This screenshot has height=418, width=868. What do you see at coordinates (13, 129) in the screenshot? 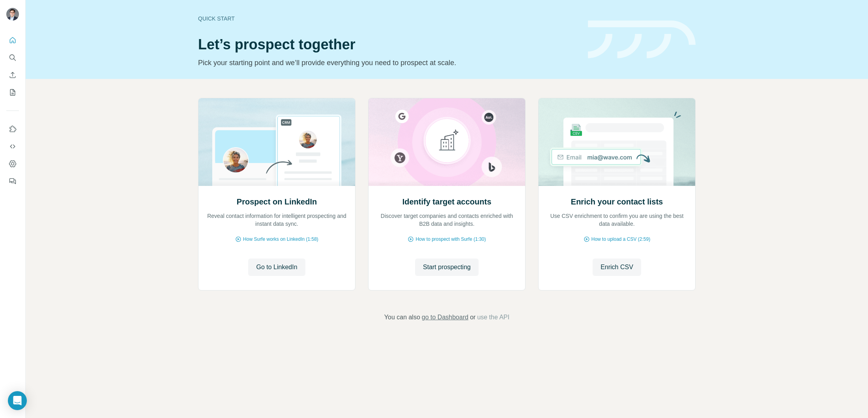
I see `button: Use Surfe on LinkedIn` at bounding box center [13, 129].